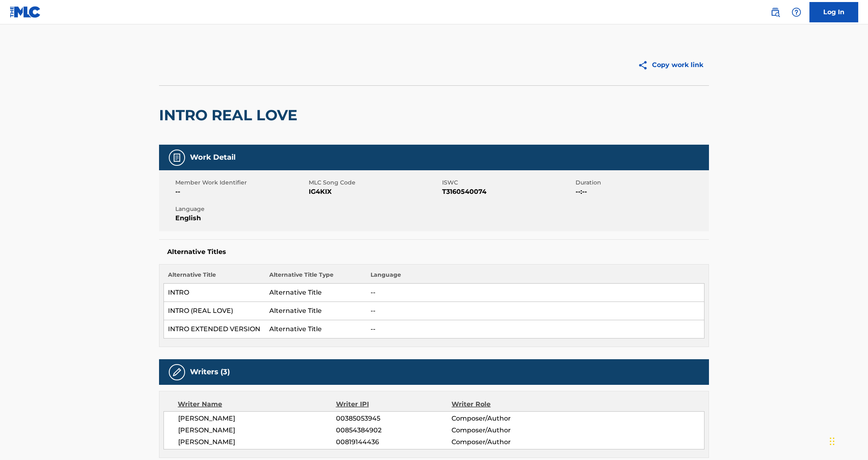 The width and height of the screenshot is (868, 460). I want to click on span: Member Work Identifier, so click(240, 183).